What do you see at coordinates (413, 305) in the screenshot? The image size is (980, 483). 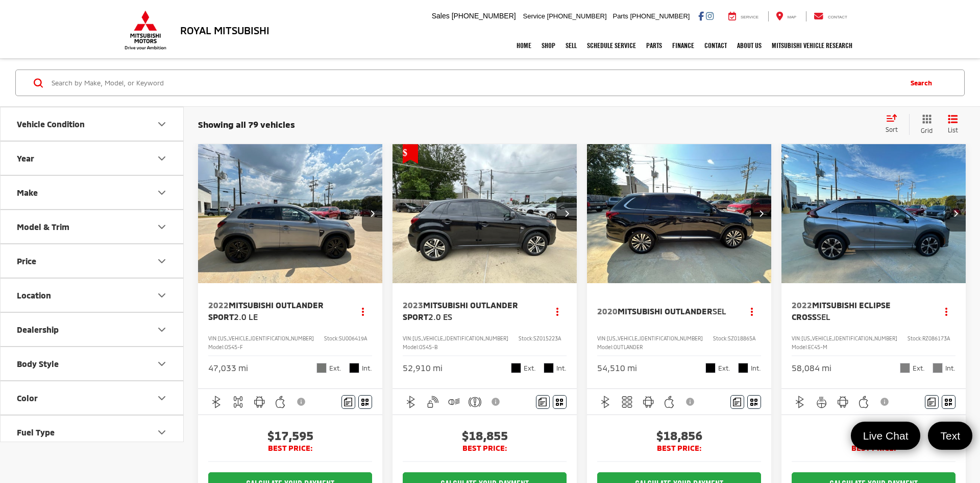 I see `span: 2023` at bounding box center [413, 305].